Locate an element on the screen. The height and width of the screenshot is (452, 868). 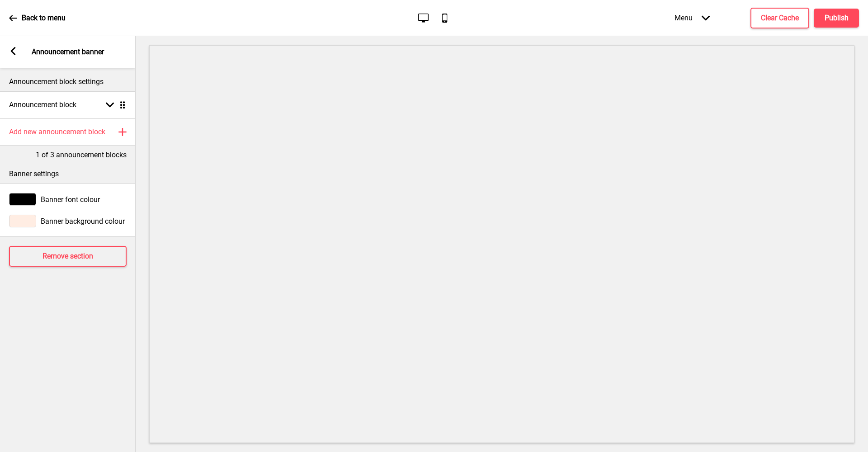
p: Announcement banner is located at coordinates (68, 52).